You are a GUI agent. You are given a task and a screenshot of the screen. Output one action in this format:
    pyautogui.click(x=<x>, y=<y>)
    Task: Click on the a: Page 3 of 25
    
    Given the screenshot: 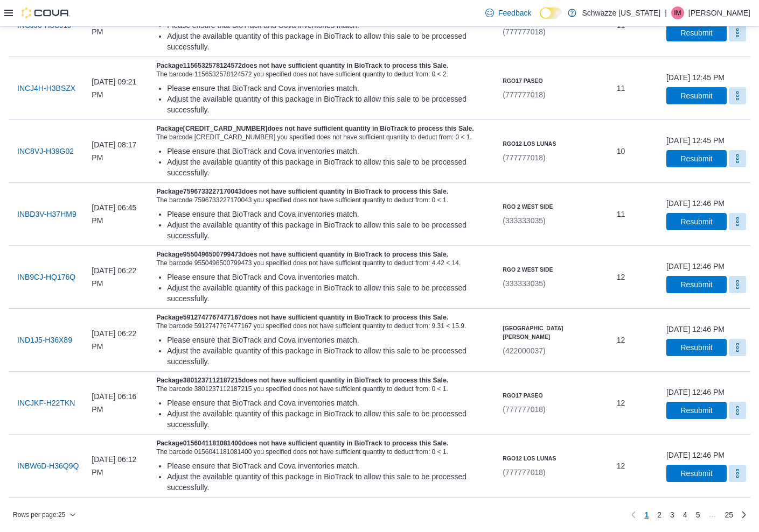 What is the action you would take?
    pyautogui.click(x=672, y=515)
    